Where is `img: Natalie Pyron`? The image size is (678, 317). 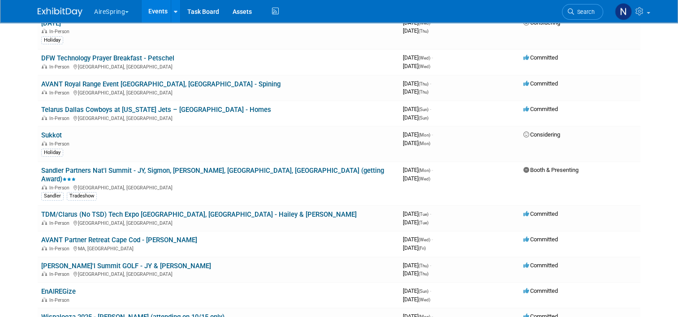
img: Natalie Pyron is located at coordinates (624, 12).